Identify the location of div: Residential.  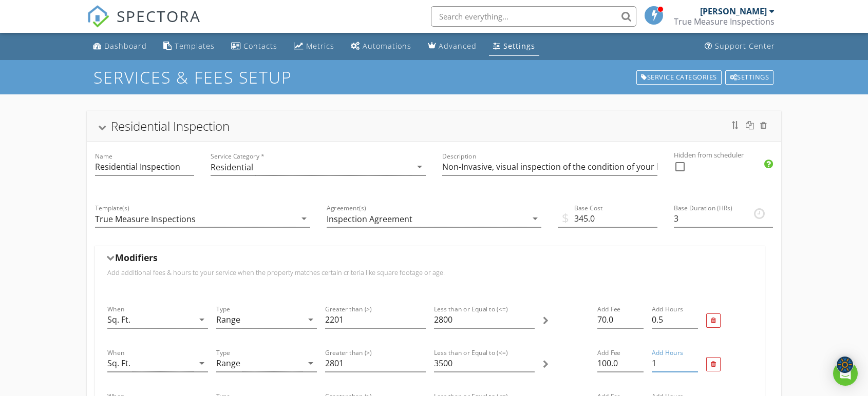
(232, 167).